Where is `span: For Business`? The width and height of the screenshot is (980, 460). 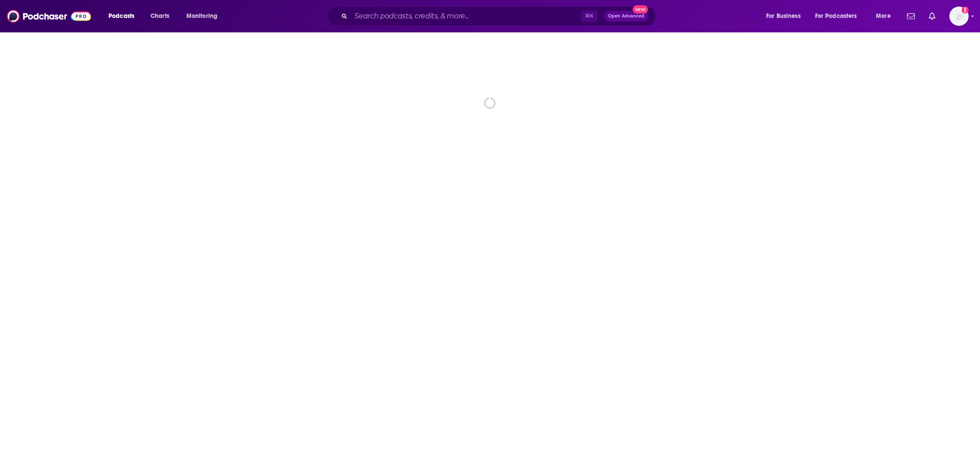 span: For Business is located at coordinates (783, 16).